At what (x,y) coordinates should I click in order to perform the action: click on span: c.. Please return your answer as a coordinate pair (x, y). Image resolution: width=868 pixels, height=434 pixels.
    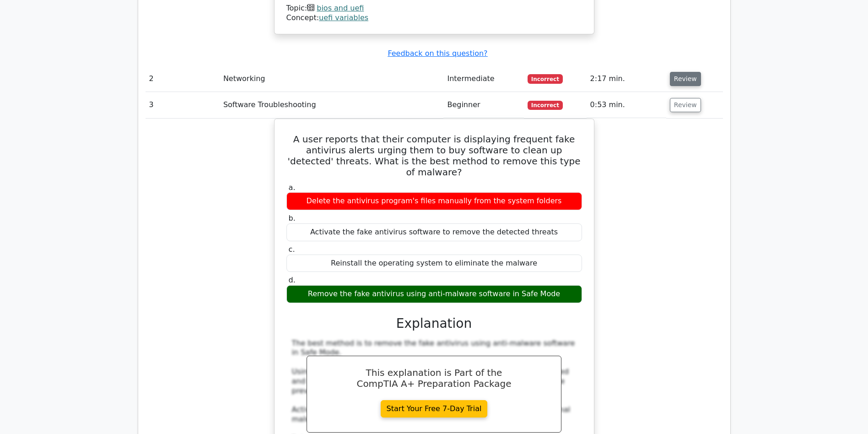
    Looking at the image, I should click on (292, 249).